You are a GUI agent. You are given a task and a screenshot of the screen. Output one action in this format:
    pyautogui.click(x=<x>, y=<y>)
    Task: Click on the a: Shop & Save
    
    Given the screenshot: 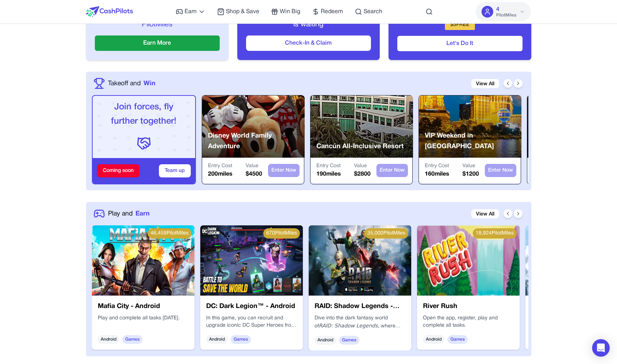 What is the action you would take?
    pyautogui.click(x=238, y=12)
    